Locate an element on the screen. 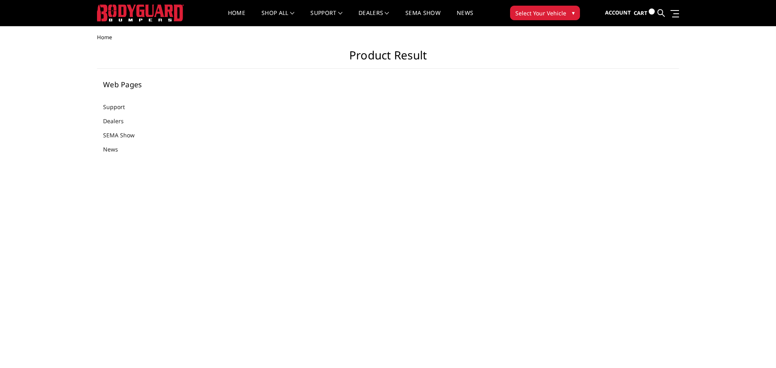  a: Home is located at coordinates (236, 18).